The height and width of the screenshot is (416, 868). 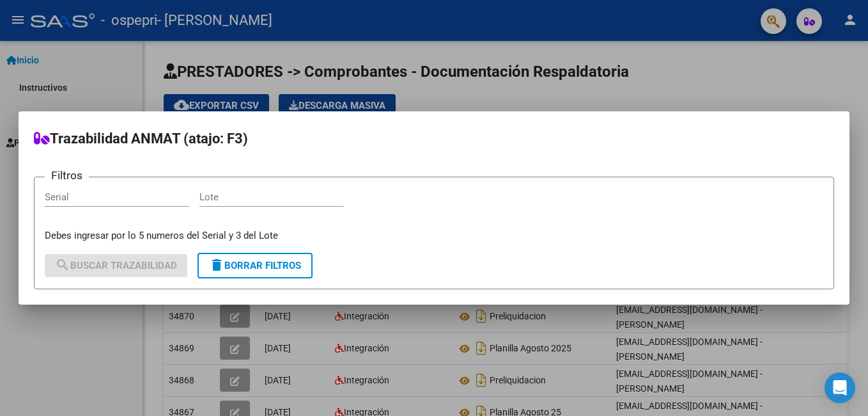 What do you see at coordinates (116, 266) in the screenshot?
I see `button: Buscar Trazabilidad` at bounding box center [116, 266].